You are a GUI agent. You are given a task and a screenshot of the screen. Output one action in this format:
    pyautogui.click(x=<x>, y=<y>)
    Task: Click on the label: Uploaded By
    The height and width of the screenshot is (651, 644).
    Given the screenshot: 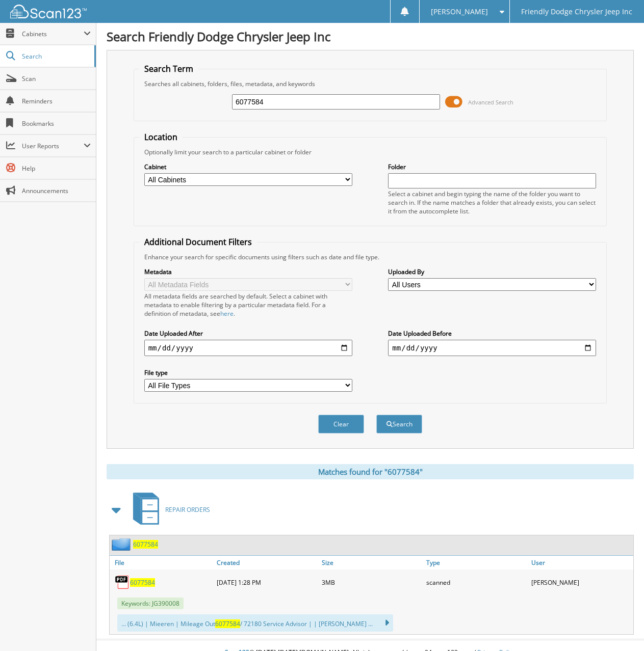 What is the action you would take?
    pyautogui.click(x=492, y=272)
    